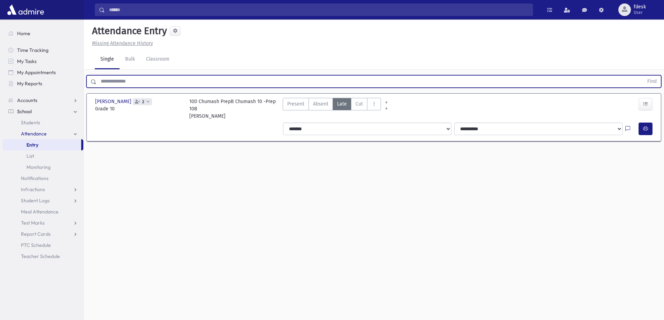 This screenshot has width=664, height=320. What do you see at coordinates (332, 109) in the screenshot?
I see `div: AttTypes` at bounding box center [332, 109].